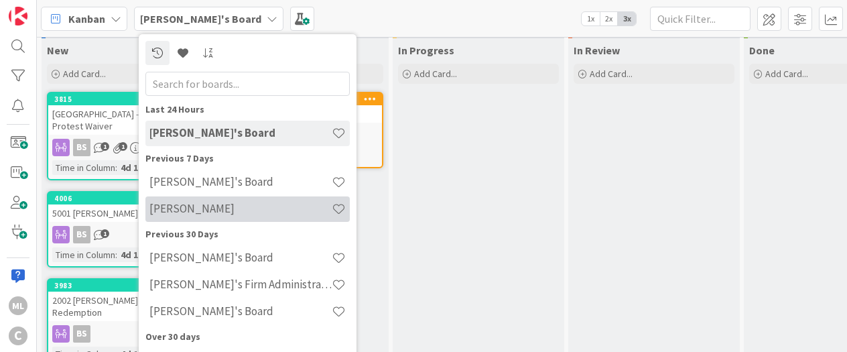 Image resolution: width=847 pixels, height=352 pixels. I want to click on div: 4d 17h 36m, so click(144, 168).